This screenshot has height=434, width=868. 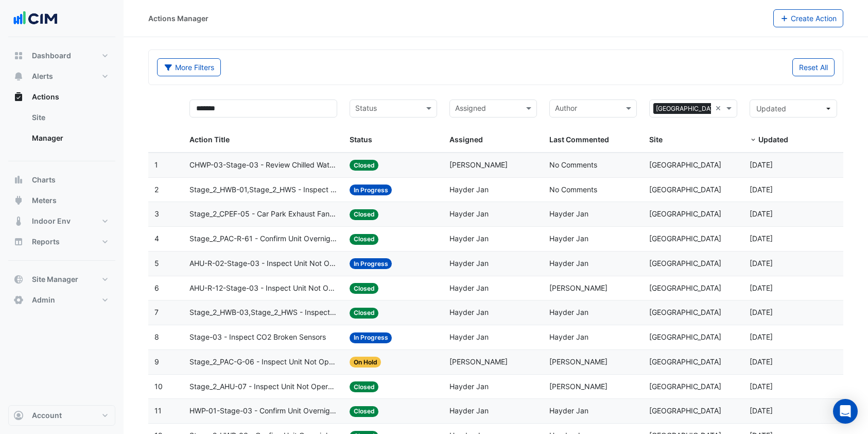 What do you see at coordinates (720, 108) in the screenshot?
I see `span: Clear` at bounding box center [720, 108].